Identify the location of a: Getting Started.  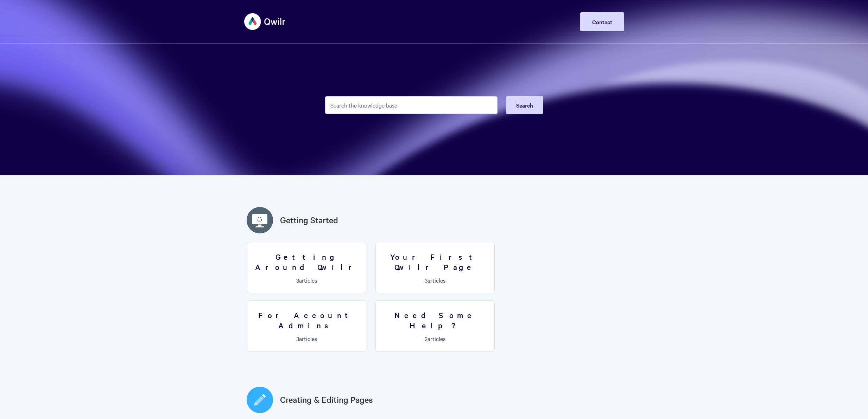
(309, 220).